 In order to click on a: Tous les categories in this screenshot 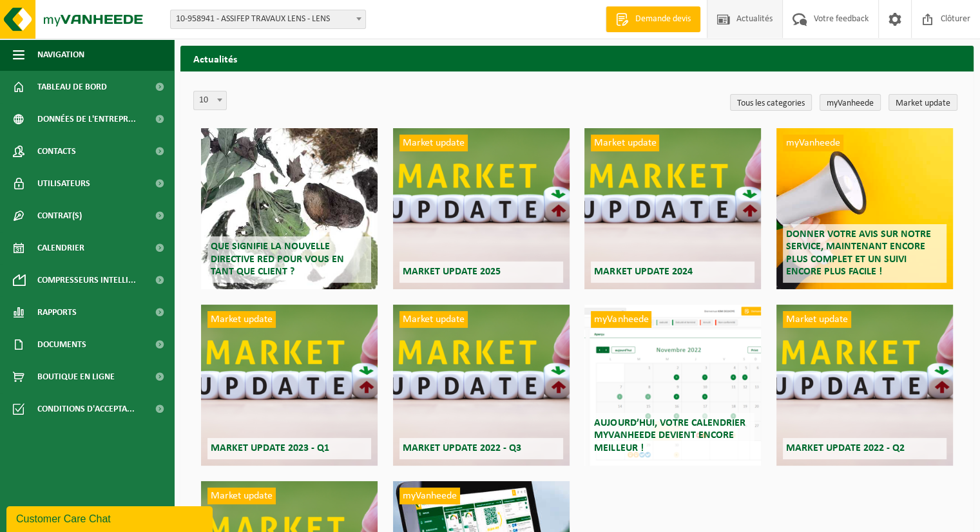, I will do `click(771, 102)`.